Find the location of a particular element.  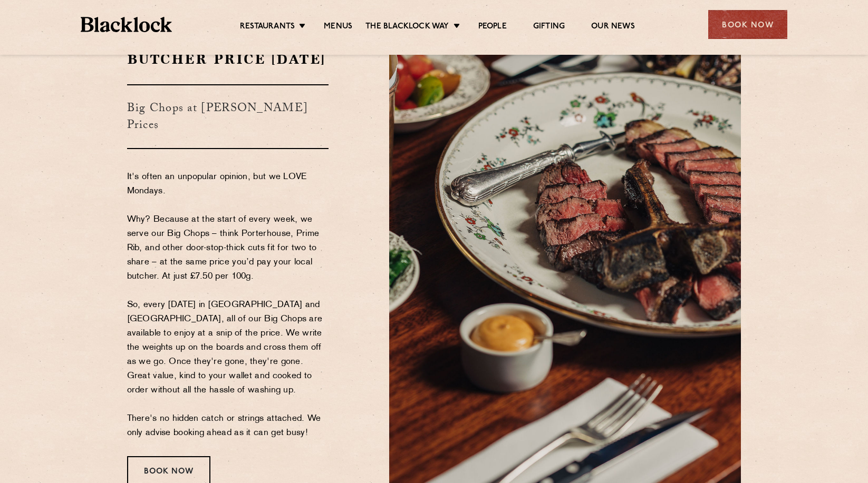

a: The Blacklock Way is located at coordinates (407, 27).